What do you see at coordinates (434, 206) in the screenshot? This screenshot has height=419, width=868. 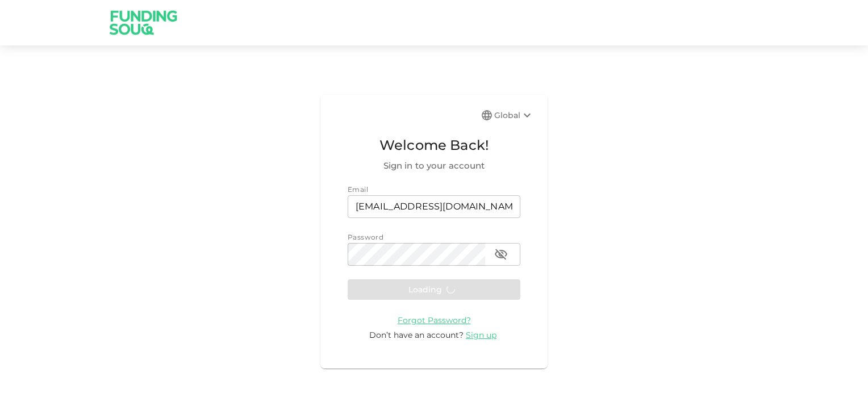 I see `input: email` at bounding box center [434, 206].